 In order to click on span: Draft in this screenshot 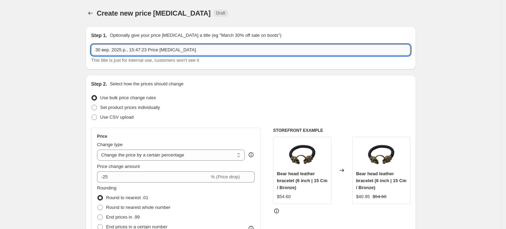, I will do `click(221, 13)`.